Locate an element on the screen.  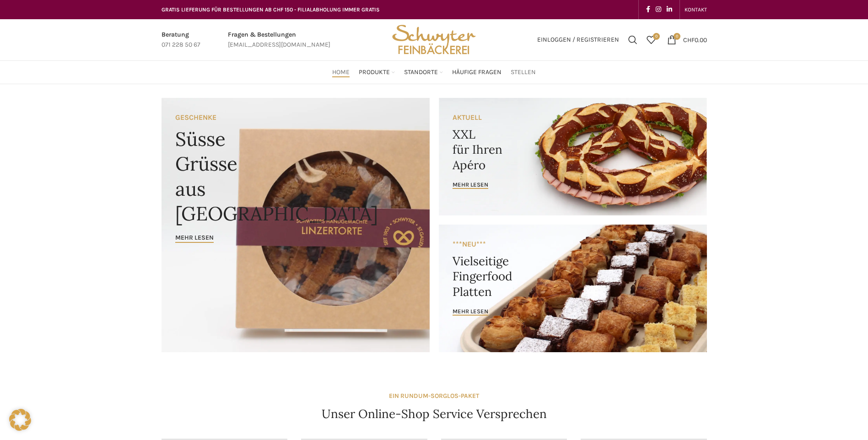
span: GRATIS LIEFERUNG FÜR BESTELLUNGEN AB CHF 150 - FILIALABHOLUNG IMMER GRATIS is located at coordinates (270, 10).